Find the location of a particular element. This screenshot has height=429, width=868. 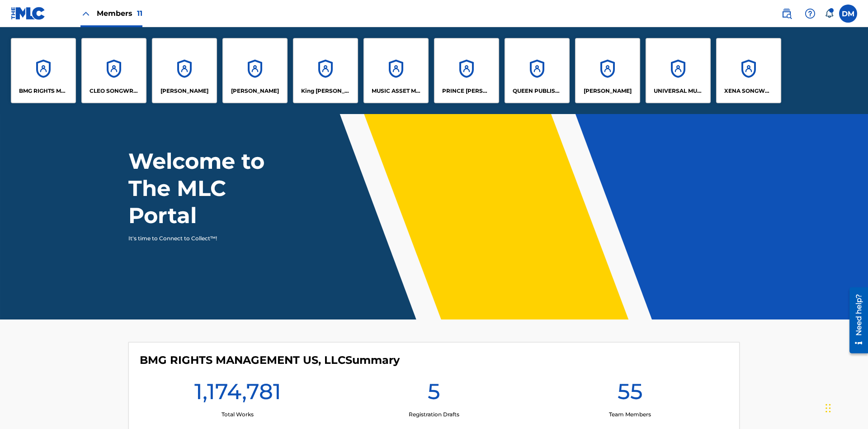

a: AccountsXENA SONGWRITER is located at coordinates (749, 71).